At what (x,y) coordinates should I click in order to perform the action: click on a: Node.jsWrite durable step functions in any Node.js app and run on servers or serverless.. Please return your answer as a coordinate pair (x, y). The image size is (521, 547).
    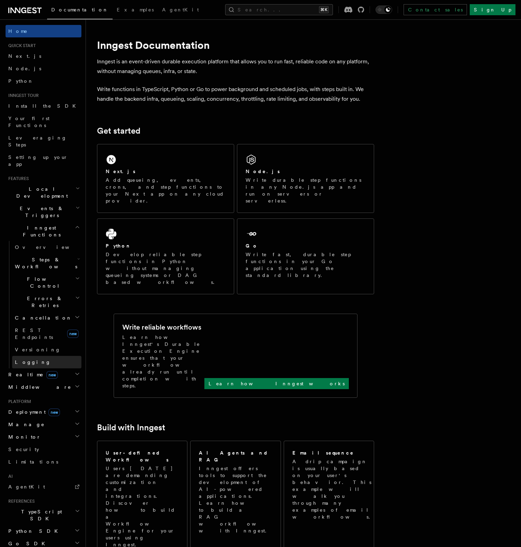
    Looking at the image, I should click on (305, 178).